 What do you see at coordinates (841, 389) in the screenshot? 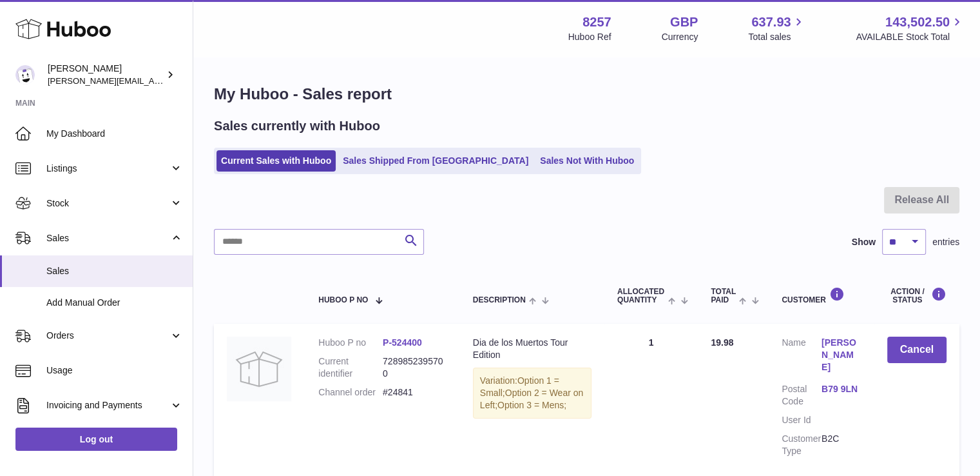
I see `a: B79 9LN` at bounding box center [841, 389].